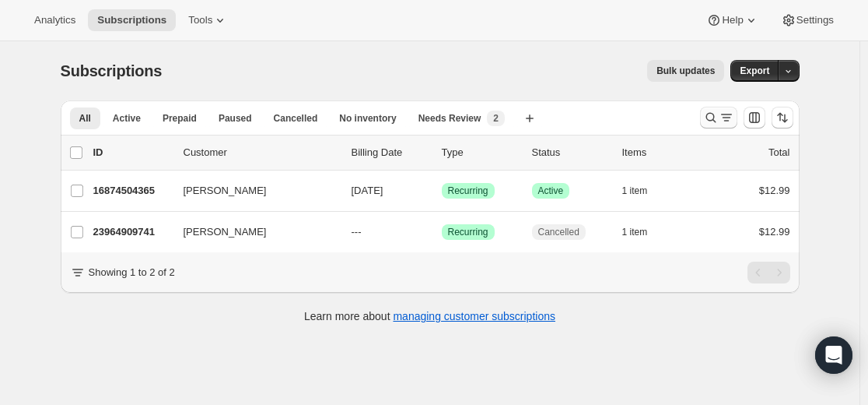 This screenshot has width=868, height=405. Describe the element at coordinates (54, 20) in the screenshot. I see `span: Analytics` at that location.